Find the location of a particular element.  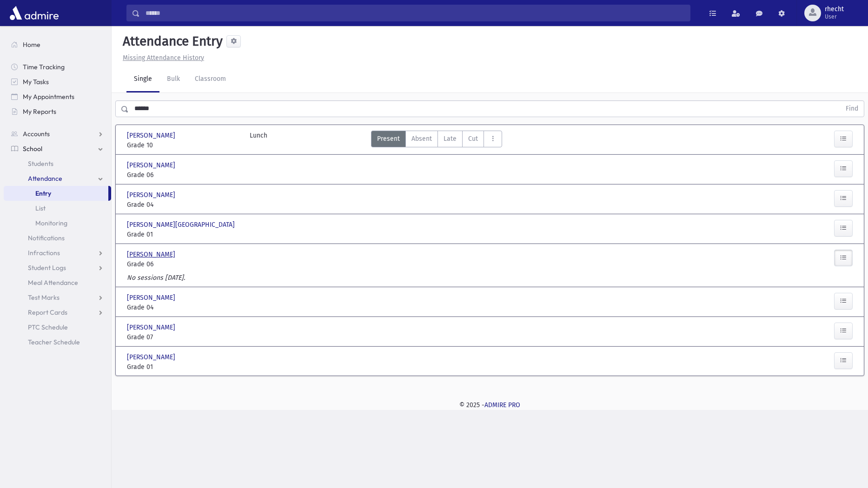

a: My Tasks is located at coordinates (57, 82).